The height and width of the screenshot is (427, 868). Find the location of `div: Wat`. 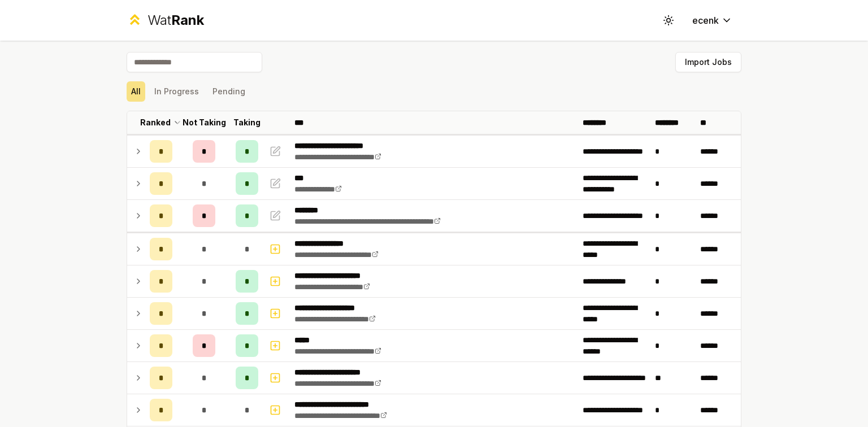

div: Wat is located at coordinates (176, 20).